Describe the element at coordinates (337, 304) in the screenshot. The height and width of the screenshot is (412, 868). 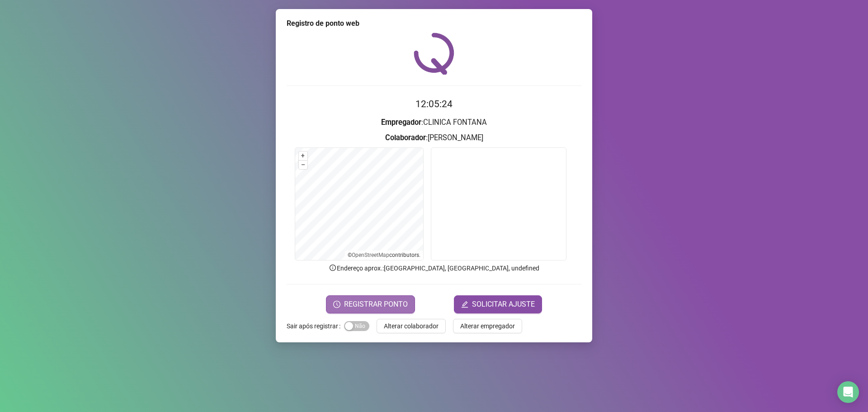
I see `span: clock-circle` at that location.